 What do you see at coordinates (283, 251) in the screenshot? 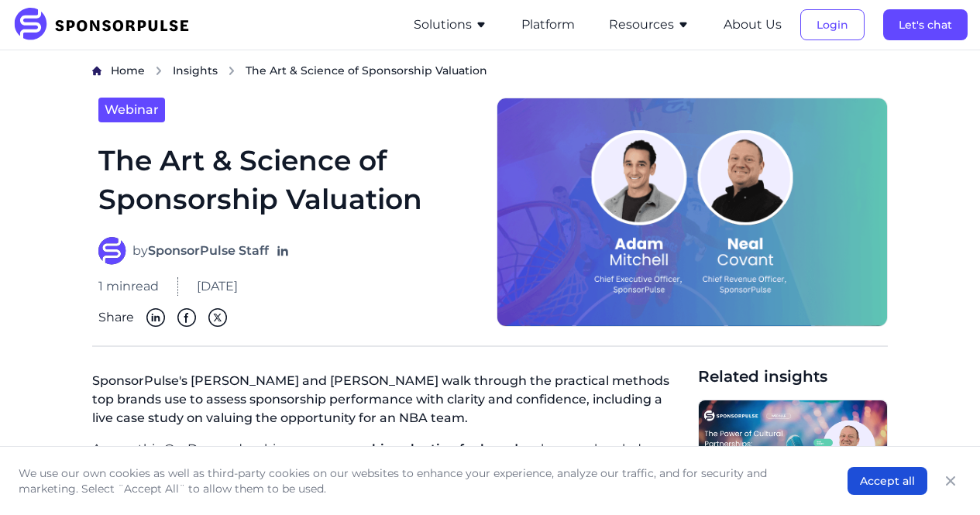
I see `a: Follow on LinkedIn` at bounding box center [283, 251].